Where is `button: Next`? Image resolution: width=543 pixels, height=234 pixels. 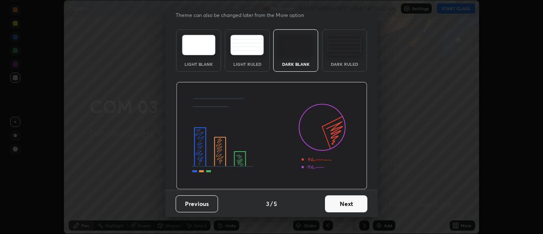
button: Next is located at coordinates (346, 204).